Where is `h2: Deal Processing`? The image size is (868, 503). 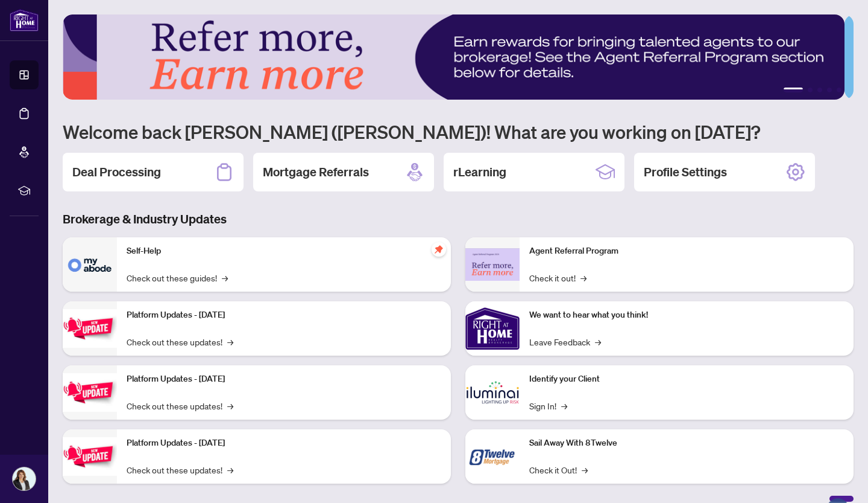 h2: Deal Processing is located at coordinates (116, 172).